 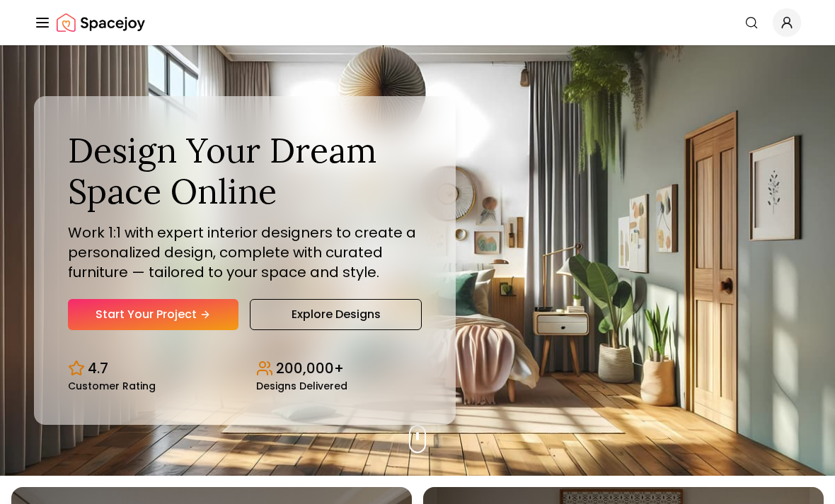 I want to click on small: Customer Rating, so click(x=112, y=386).